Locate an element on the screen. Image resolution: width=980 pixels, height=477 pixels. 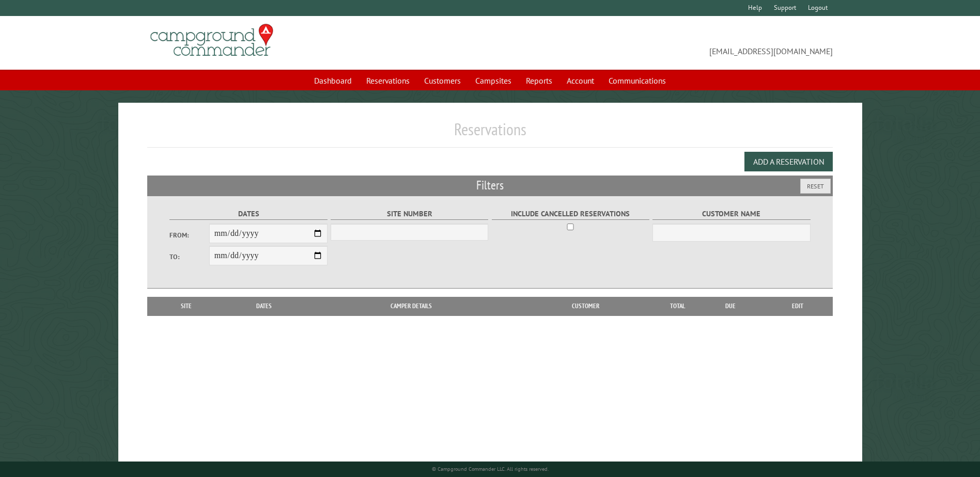
a: Communications is located at coordinates (637, 80).